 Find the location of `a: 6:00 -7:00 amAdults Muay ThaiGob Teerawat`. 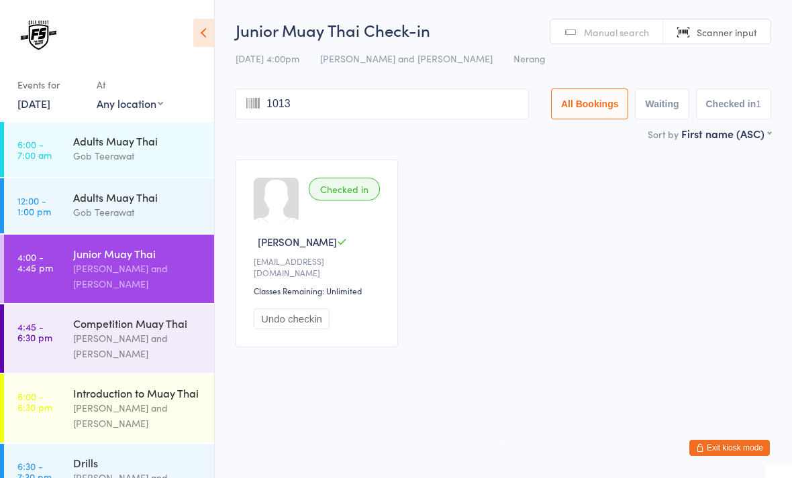

a: 6:00 -7:00 amAdults Muay ThaiGob Teerawat is located at coordinates (109, 150).